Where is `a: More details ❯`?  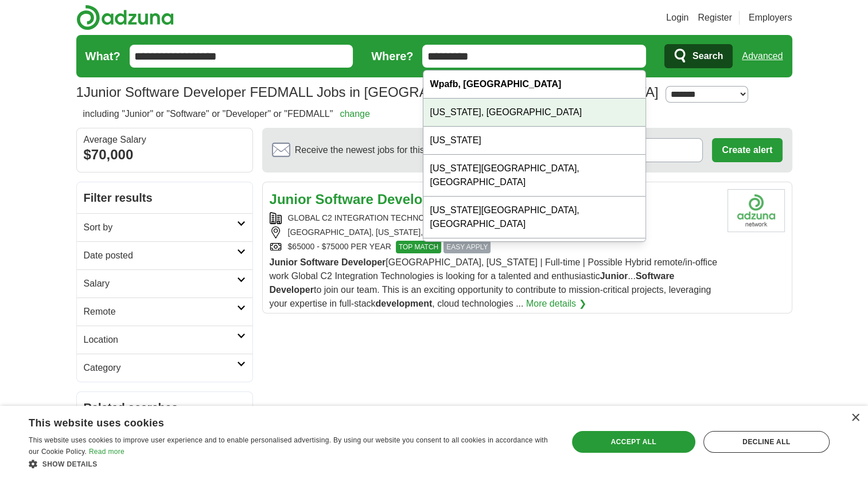 a: More details ❯ is located at coordinates (556, 304).